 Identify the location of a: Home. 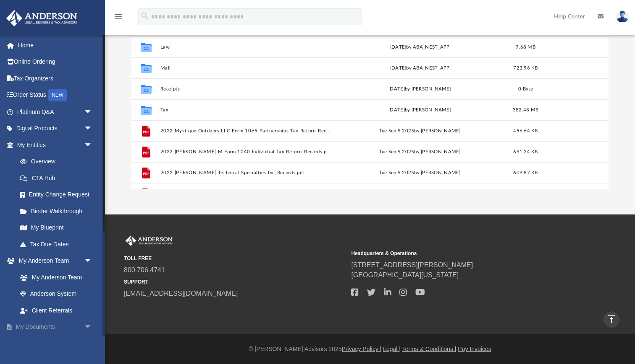
(56, 45).